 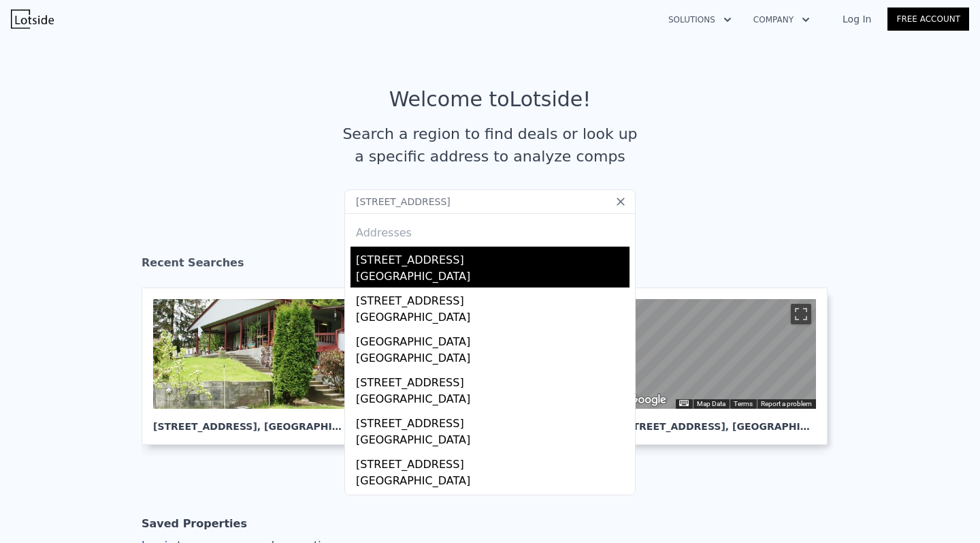 What do you see at coordinates (743, 403) in the screenshot?
I see `a: Terms (opens in new tab)` at bounding box center [743, 403].